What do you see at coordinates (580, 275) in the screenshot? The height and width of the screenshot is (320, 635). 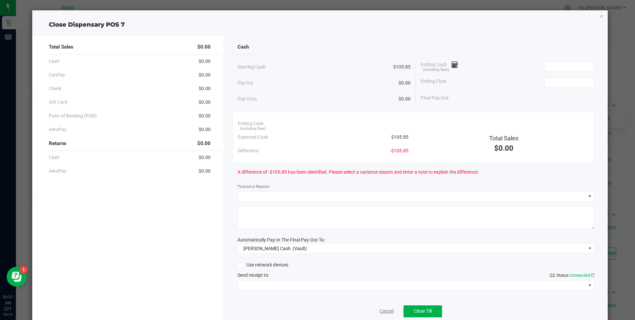 I see `span: Connected` at bounding box center [580, 275].